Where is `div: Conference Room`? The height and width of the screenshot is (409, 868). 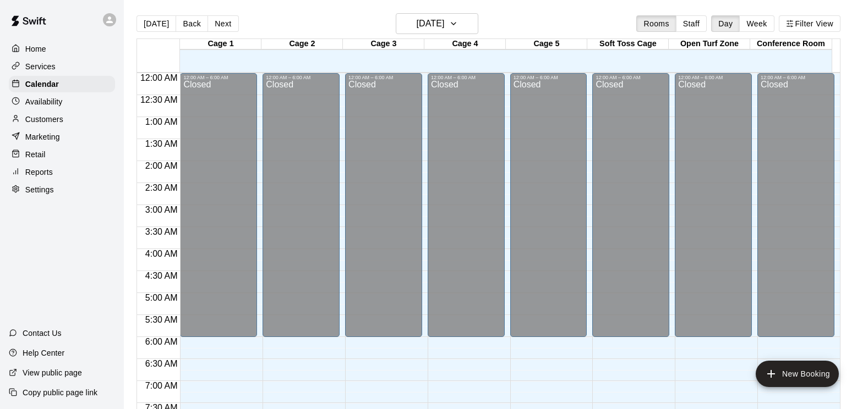 div: Conference Room is located at coordinates (791, 44).